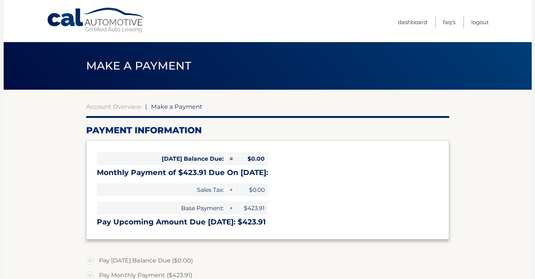 The height and width of the screenshot is (279, 535). What do you see at coordinates (480, 22) in the screenshot?
I see `a: Logout` at bounding box center [480, 22].